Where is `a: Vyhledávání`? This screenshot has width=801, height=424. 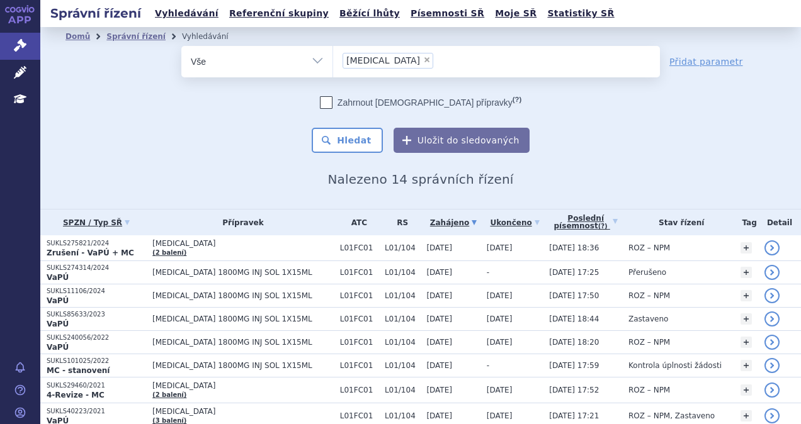
a: Vyhledávání is located at coordinates (186, 13).